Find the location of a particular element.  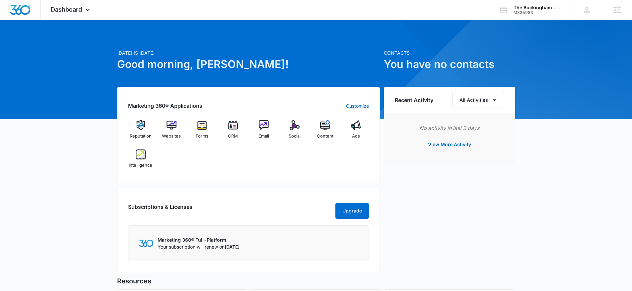

p: Contacts is located at coordinates (449, 53).